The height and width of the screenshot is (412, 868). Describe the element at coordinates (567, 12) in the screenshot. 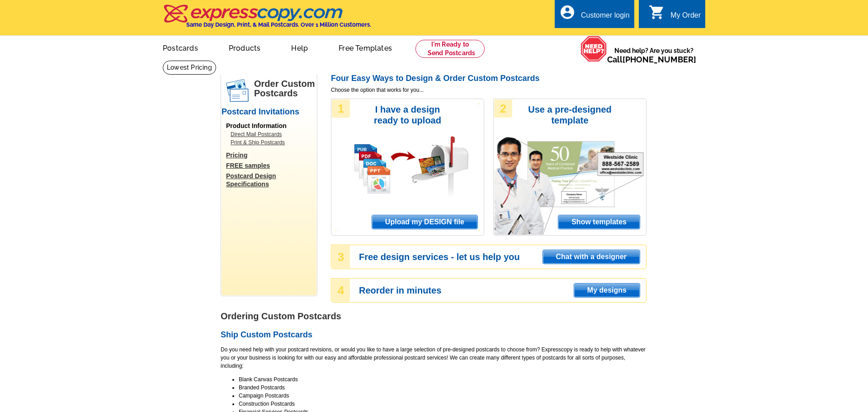

I see `i: account_circle` at that location.